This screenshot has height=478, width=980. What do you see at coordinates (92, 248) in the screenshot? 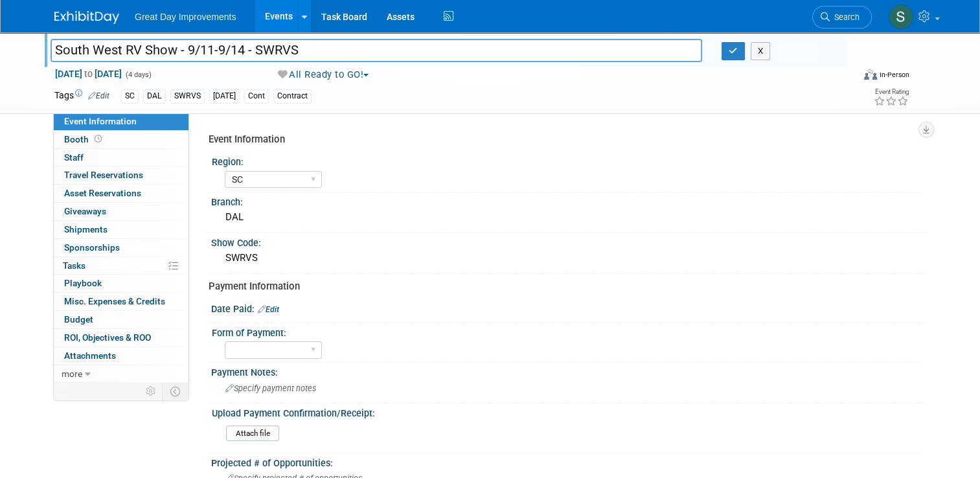
I see `span: Sponsorships` at bounding box center [92, 248].